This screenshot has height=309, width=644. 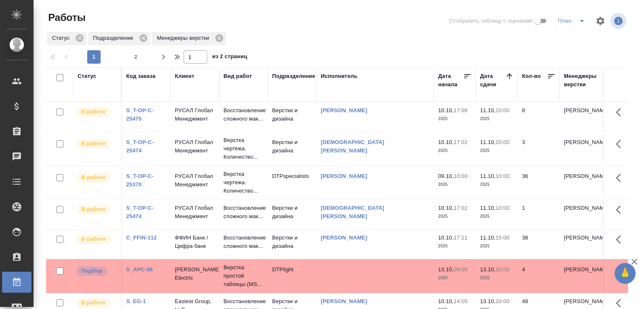 I want to click on p: ФФИН Банк / Цифра банк, so click(x=195, y=242).